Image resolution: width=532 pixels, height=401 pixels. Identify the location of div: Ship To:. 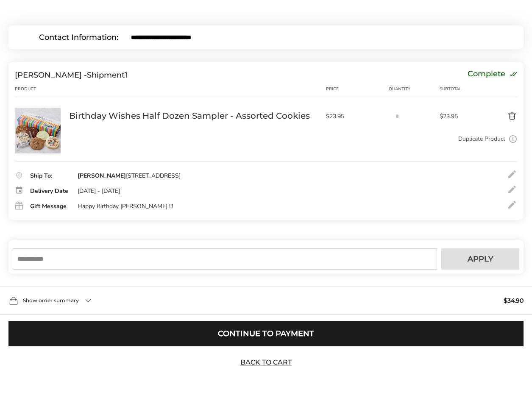
(50, 176).